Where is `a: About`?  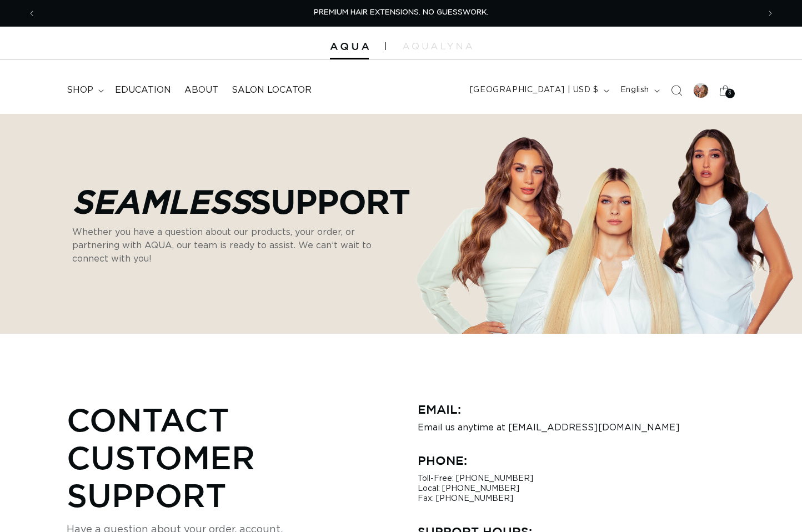
a: About is located at coordinates (201, 90).